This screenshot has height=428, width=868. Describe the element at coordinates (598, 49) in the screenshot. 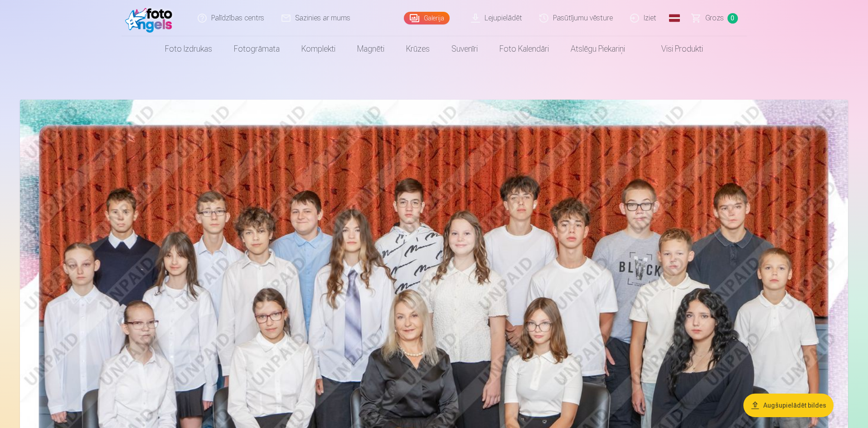

I see `a: Atslēgu piekariņi` at that location.